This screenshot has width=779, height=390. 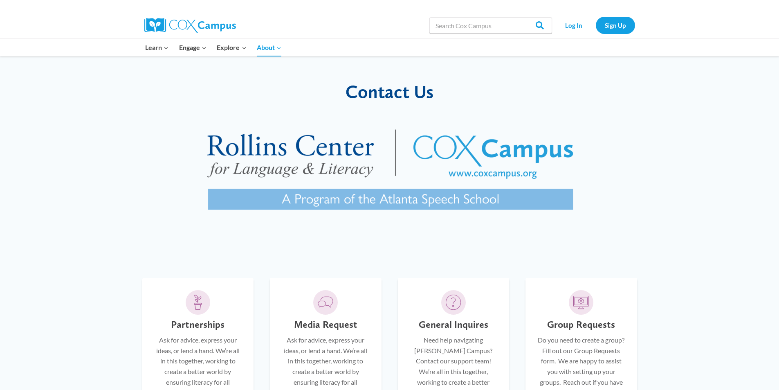 What do you see at coordinates (193, 47) in the screenshot?
I see `span: Engage` at bounding box center [193, 47].